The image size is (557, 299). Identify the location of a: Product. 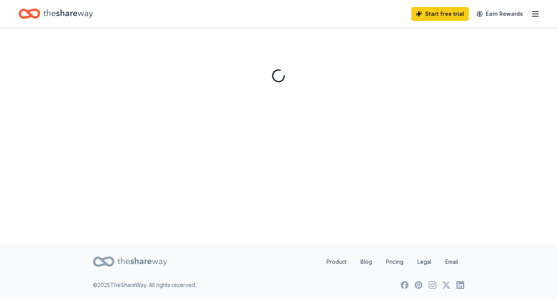
(337, 262).